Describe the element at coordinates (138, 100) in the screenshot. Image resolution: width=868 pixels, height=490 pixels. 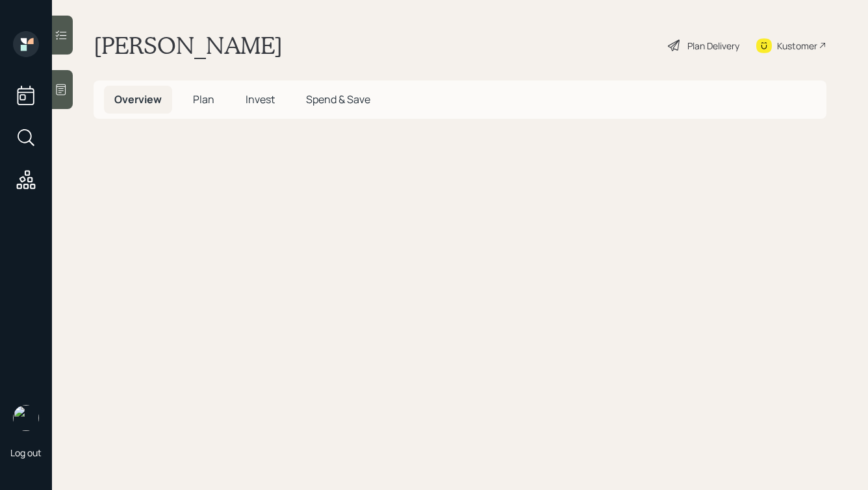
I see `span: Overview` at that location.